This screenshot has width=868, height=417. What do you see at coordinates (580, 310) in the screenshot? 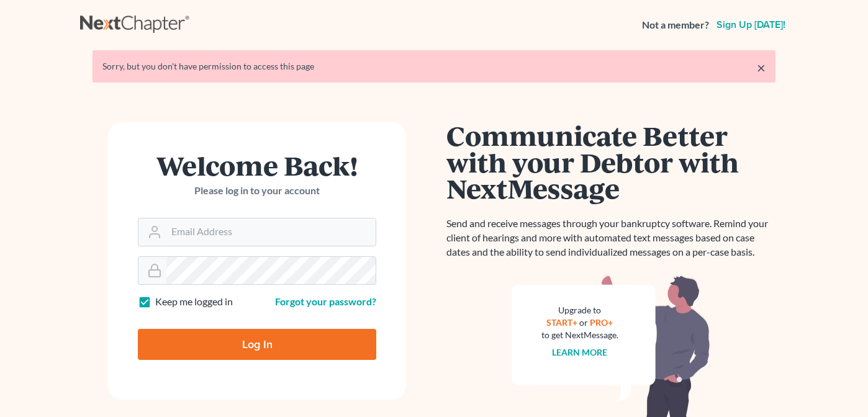
I see `div: Upgrade to` at bounding box center [580, 310].